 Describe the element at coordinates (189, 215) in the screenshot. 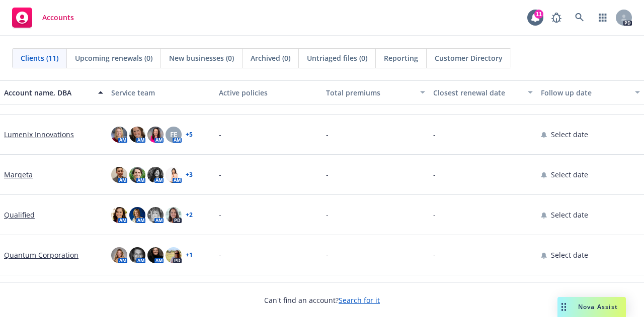

I see `a: + 2` at that location.